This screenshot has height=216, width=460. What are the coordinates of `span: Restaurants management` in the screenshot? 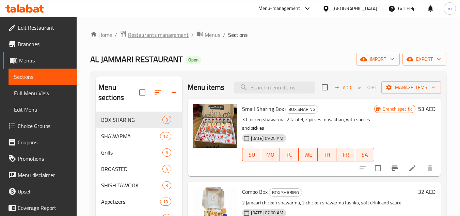 It's located at (158, 35).